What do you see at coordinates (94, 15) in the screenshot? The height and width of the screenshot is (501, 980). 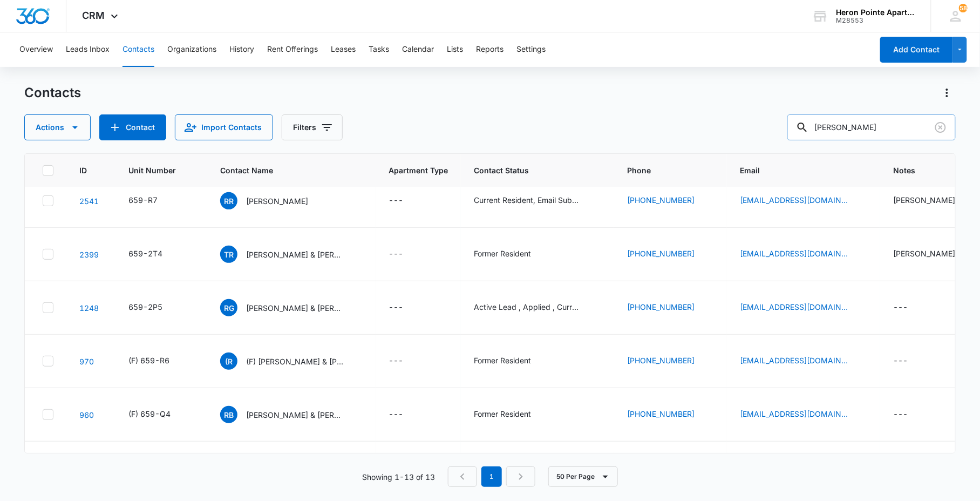 I see `span: CRM` at bounding box center [94, 15].